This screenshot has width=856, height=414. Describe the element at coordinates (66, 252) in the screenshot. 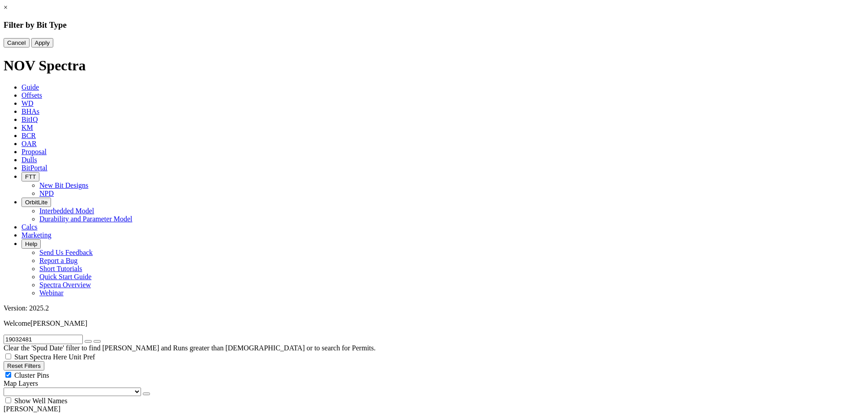

I see `a: Send Us Feedback` at that location.